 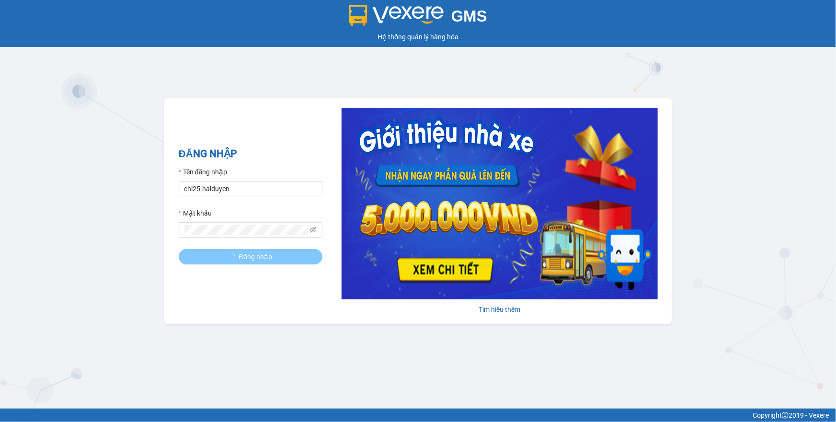 I want to click on span: loading, so click(x=234, y=257).